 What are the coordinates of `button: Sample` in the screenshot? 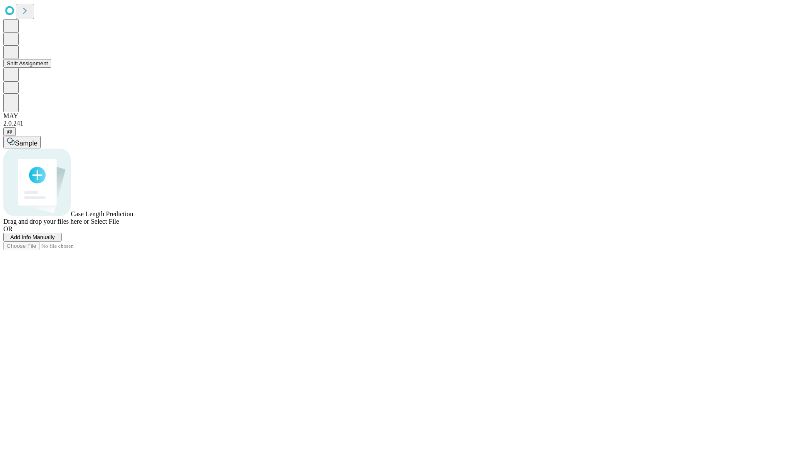 It's located at (22, 142).